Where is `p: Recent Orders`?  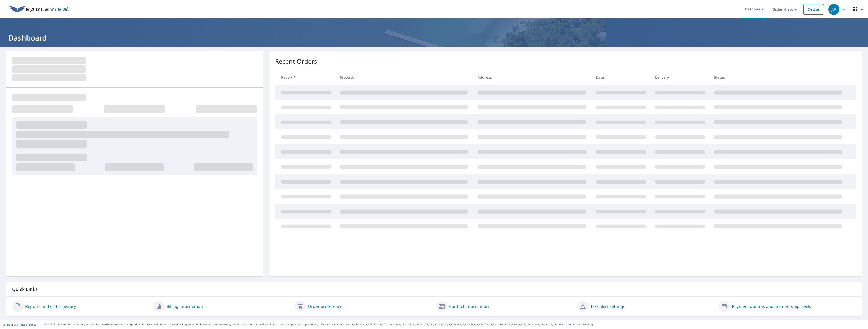 p: Recent Orders is located at coordinates (296, 61).